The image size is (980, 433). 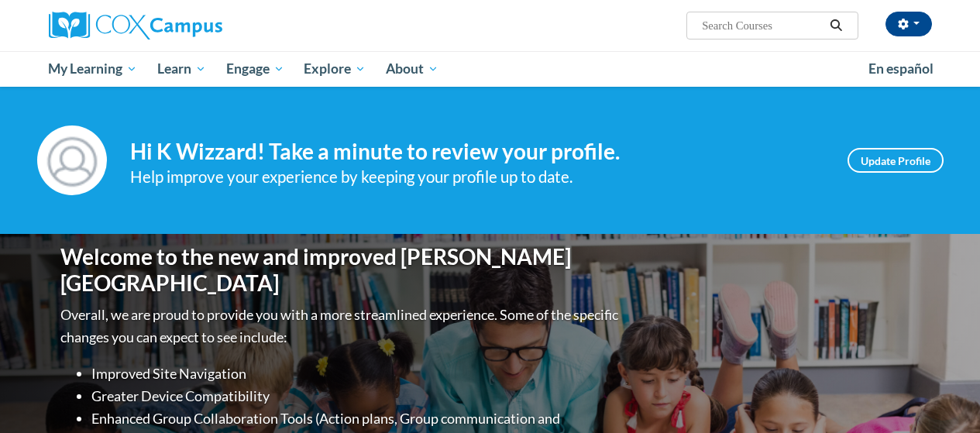 I want to click on a: Explore, so click(x=335, y=69).